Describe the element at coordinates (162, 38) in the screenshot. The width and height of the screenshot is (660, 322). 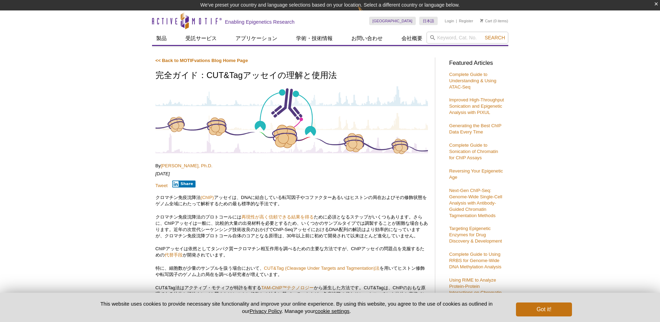
I see `a: 製品` at that location.